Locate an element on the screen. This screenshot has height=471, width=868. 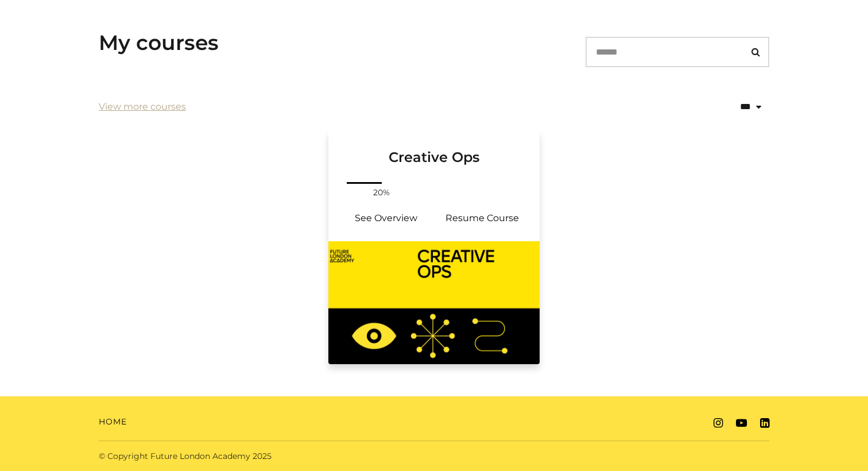
a: Creative Ops: See Overview is located at coordinates (386, 218).